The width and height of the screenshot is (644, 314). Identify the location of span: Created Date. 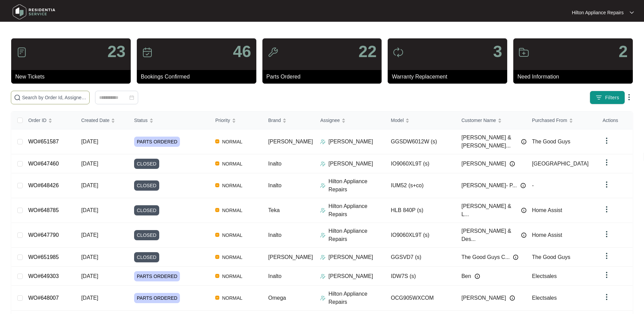
(95, 120).